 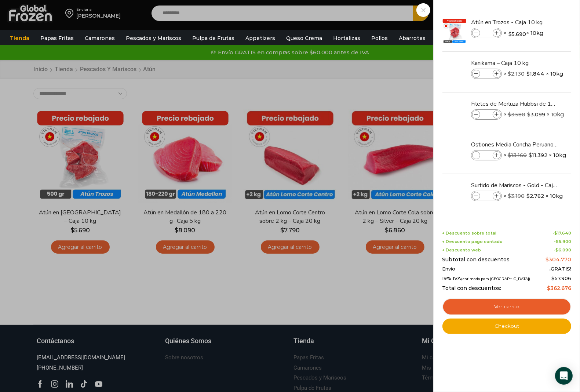 I want to click on bdi: 2.130, so click(x=516, y=74).